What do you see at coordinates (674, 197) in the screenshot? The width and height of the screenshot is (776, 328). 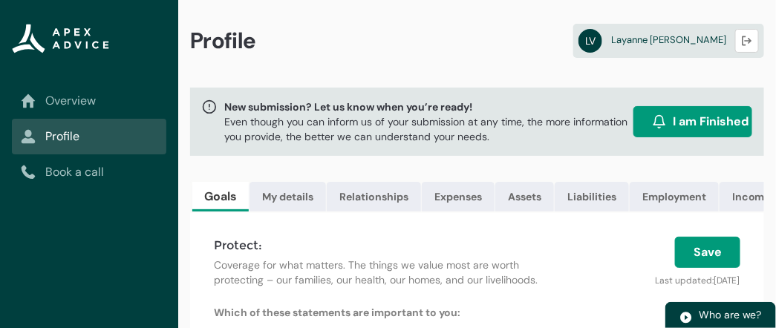 I see `a: Employment` at bounding box center [674, 197].